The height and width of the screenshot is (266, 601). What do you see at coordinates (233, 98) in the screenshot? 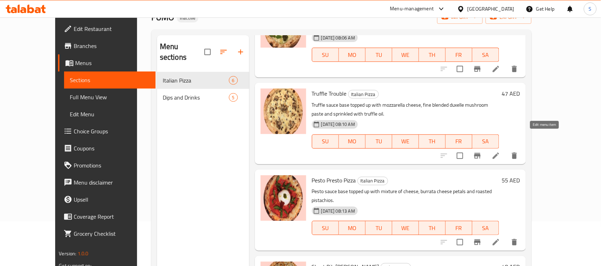
I see `span: 5` at bounding box center [233, 98].